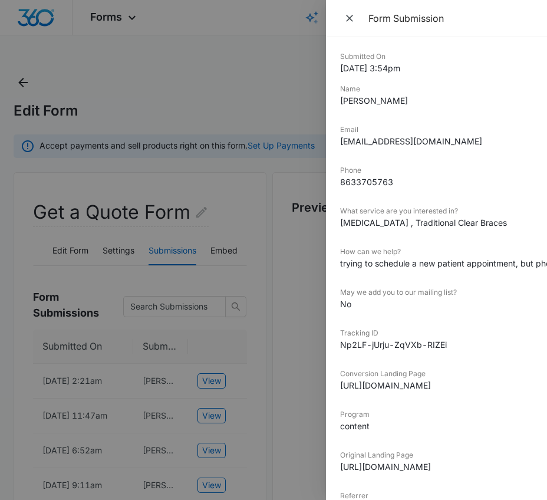  What do you see at coordinates (437, 57) in the screenshot?
I see `dt: Submitted On` at bounding box center [437, 57].